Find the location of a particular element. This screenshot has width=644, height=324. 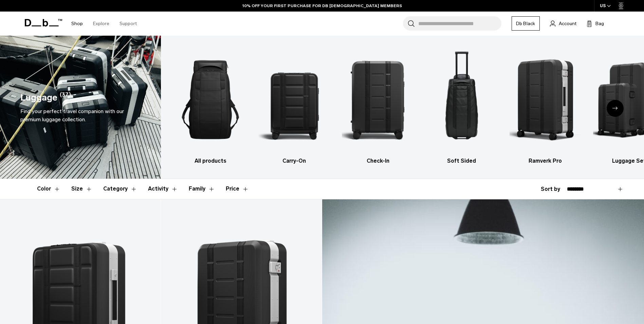

a: Db Soft Sided is located at coordinates (462, 105).